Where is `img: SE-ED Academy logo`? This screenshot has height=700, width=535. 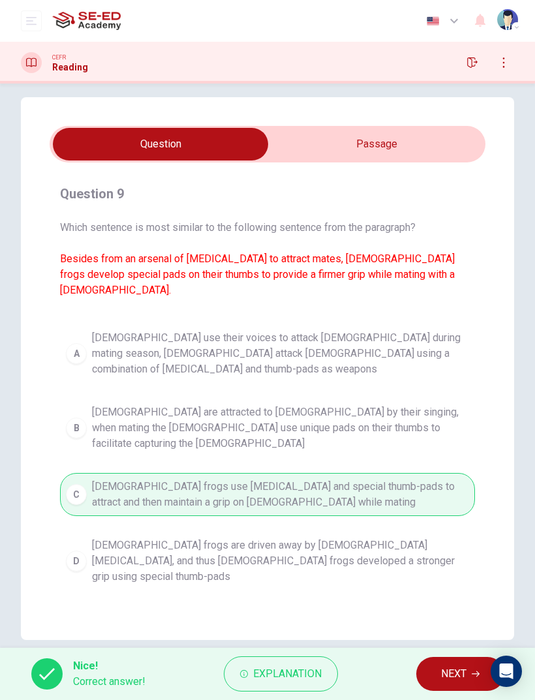
img: SE-ED Academy logo is located at coordinates (86, 21).